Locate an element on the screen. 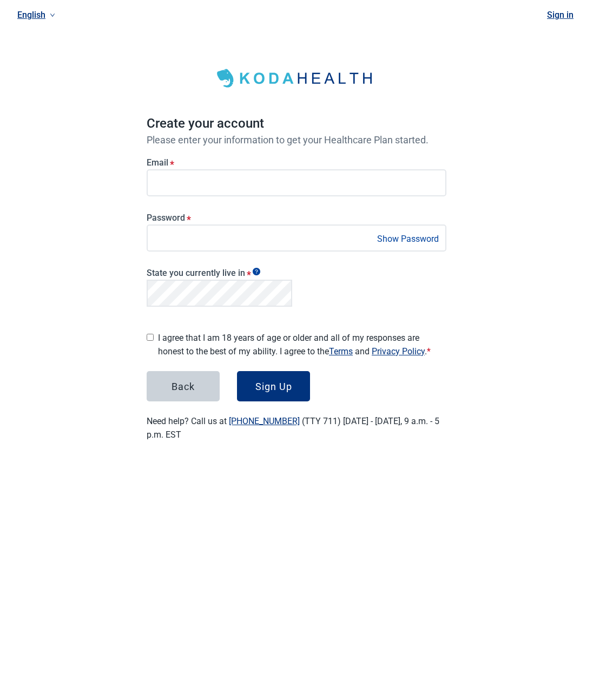 The image size is (593, 700). div: Back is located at coordinates (183, 386).